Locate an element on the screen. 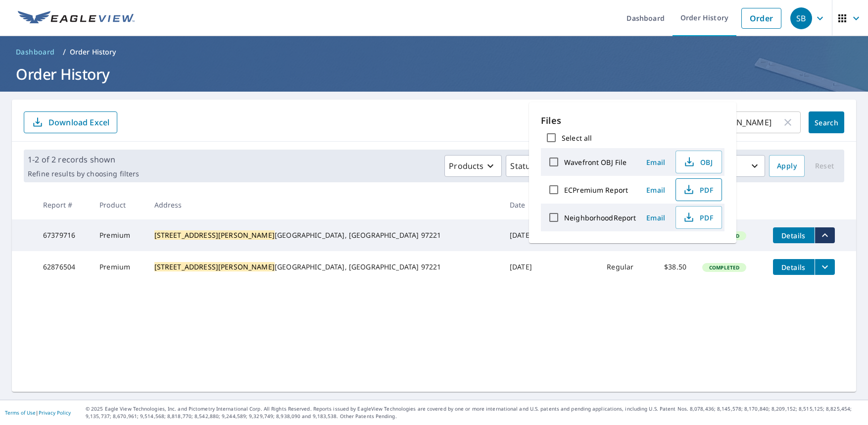 Image resolution: width=868 pixels, height=425 pixels. p: Products is located at coordinates (466, 166).